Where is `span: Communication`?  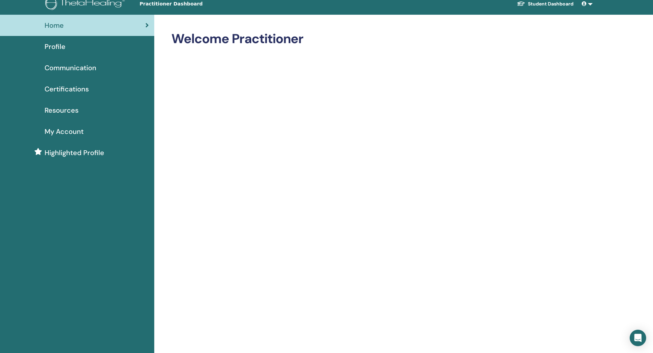 span: Communication is located at coordinates (70, 68).